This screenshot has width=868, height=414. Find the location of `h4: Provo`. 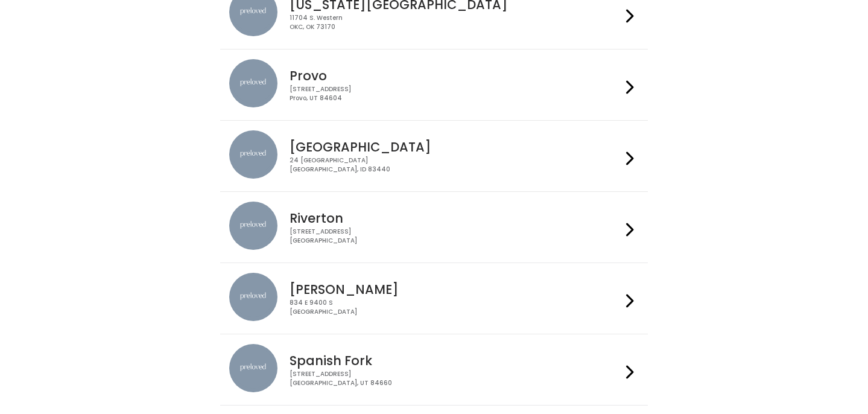

h4: Provo is located at coordinates (455, 76).